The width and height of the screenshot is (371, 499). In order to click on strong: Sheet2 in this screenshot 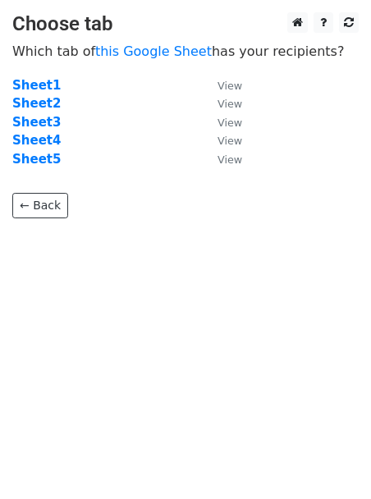, I will do `click(36, 104)`.